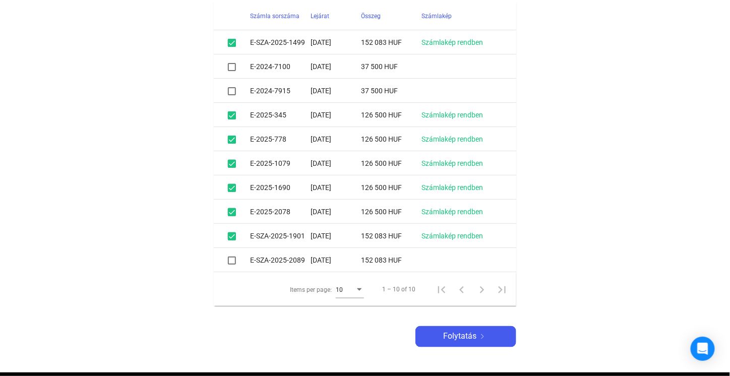  Describe the element at coordinates (460, 337) in the screenshot. I see `span: Folytatás` at that location.